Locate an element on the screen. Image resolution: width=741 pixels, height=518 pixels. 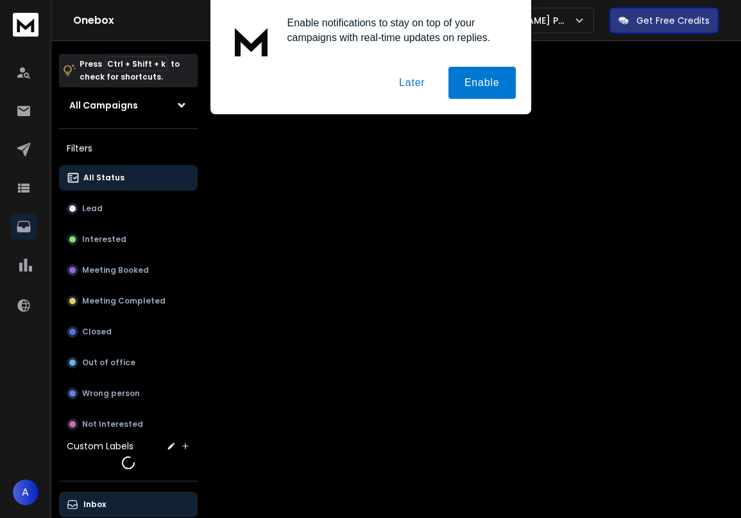
button: Closed is located at coordinates (128, 332).